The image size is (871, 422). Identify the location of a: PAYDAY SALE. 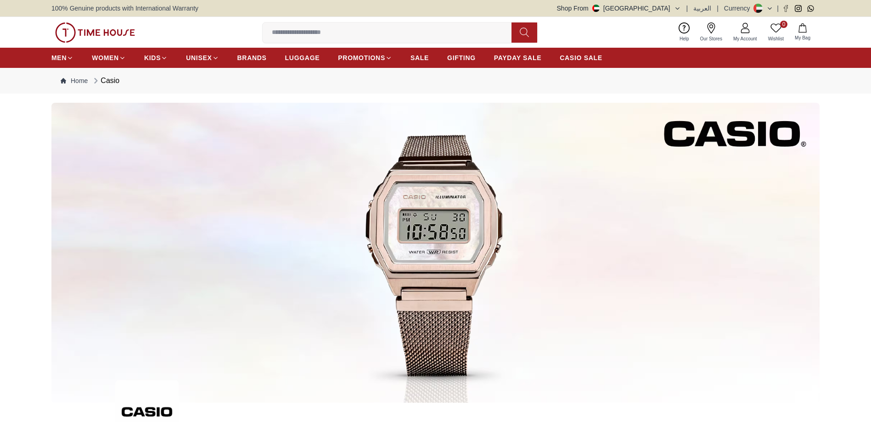
(517, 58).